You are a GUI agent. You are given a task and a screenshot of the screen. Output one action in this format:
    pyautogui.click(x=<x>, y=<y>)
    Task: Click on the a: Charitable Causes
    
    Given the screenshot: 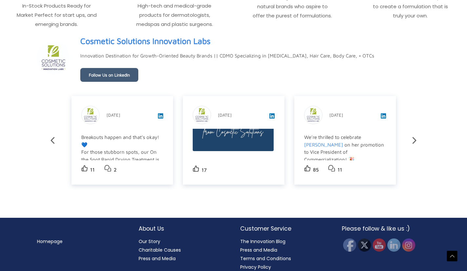 What is the action you would take?
    pyautogui.click(x=160, y=250)
    